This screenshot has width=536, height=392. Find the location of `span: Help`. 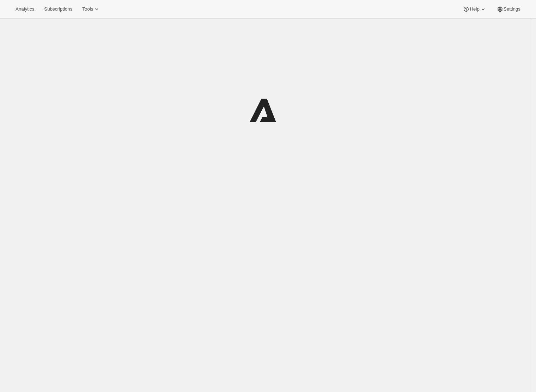

span: Help is located at coordinates (474, 9).